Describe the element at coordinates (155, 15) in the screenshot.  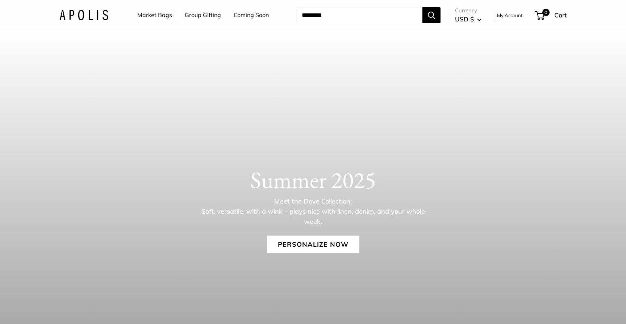
I see `a: Market Bags` at that location.